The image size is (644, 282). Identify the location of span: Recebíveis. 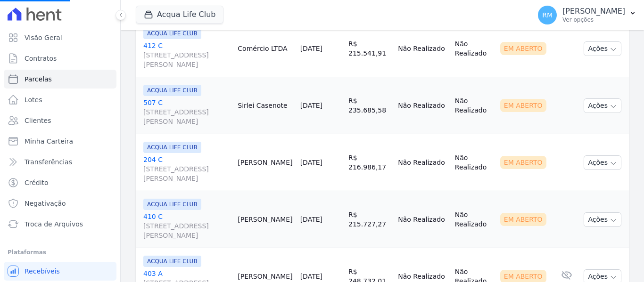
(42, 271).